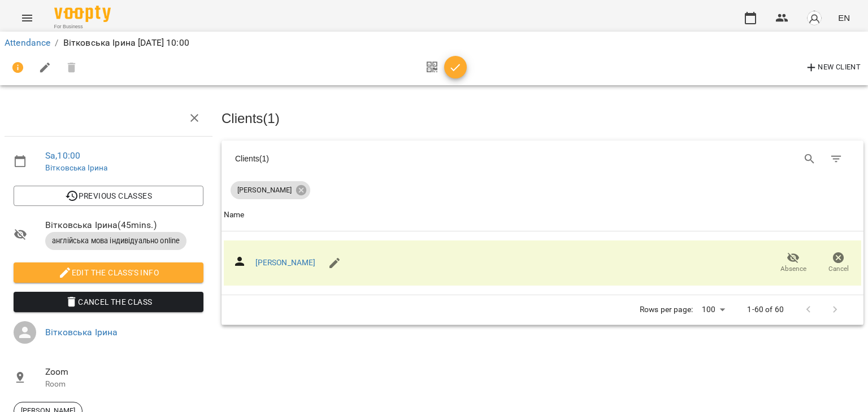 The image size is (868, 412). Describe the element at coordinates (124, 384) in the screenshot. I see `p: Room` at that location.